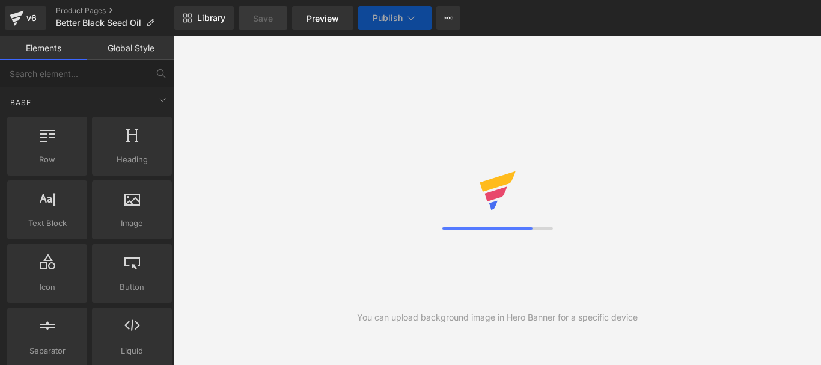 The width and height of the screenshot is (821, 365). What do you see at coordinates (211, 18) in the screenshot?
I see `span: Library` at bounding box center [211, 18].